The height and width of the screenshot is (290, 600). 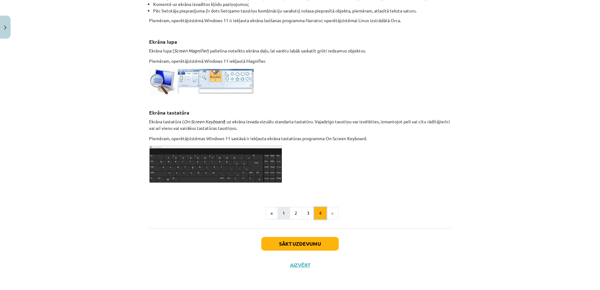 What do you see at coordinates (308, 213) in the screenshot?
I see `button: 3` at bounding box center [308, 213].